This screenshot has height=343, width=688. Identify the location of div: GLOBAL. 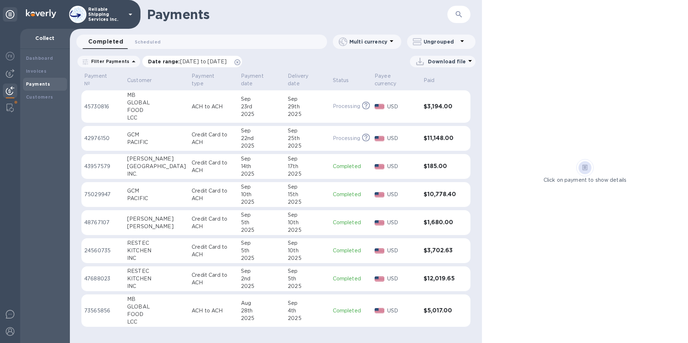
(156, 103).